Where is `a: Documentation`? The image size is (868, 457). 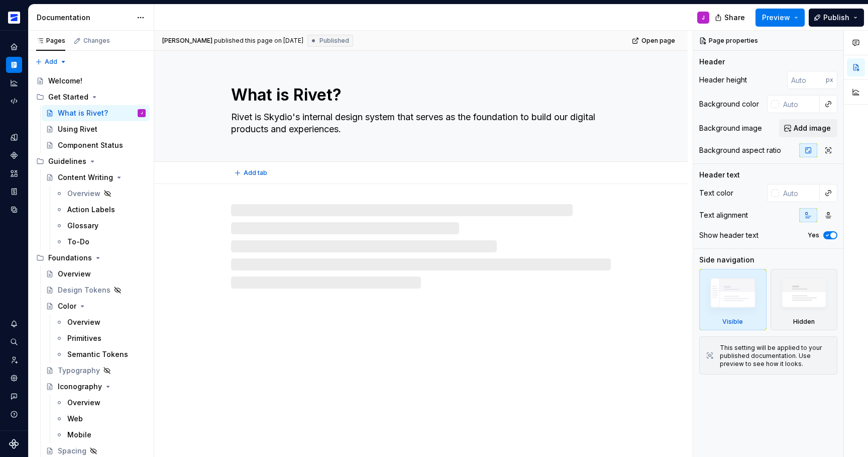 a: Documentation is located at coordinates (14, 65).